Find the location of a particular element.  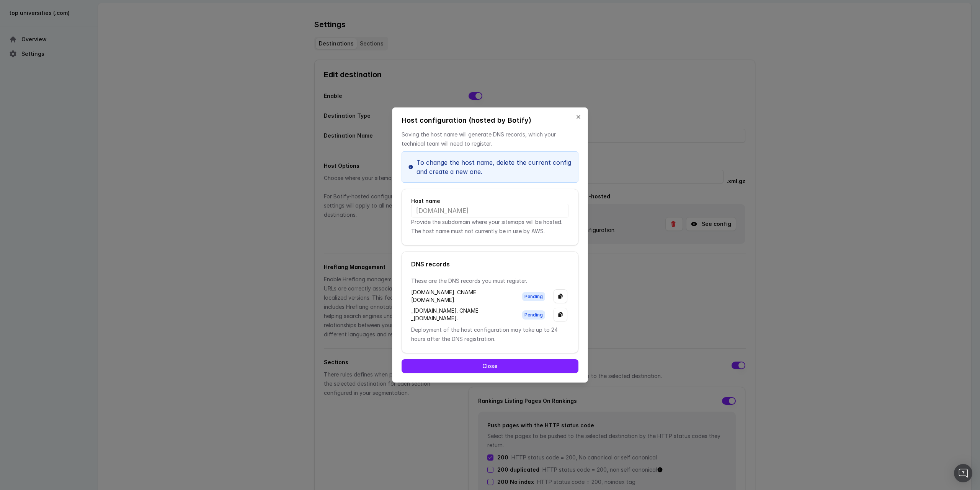

button: Close is located at coordinates (490, 367).